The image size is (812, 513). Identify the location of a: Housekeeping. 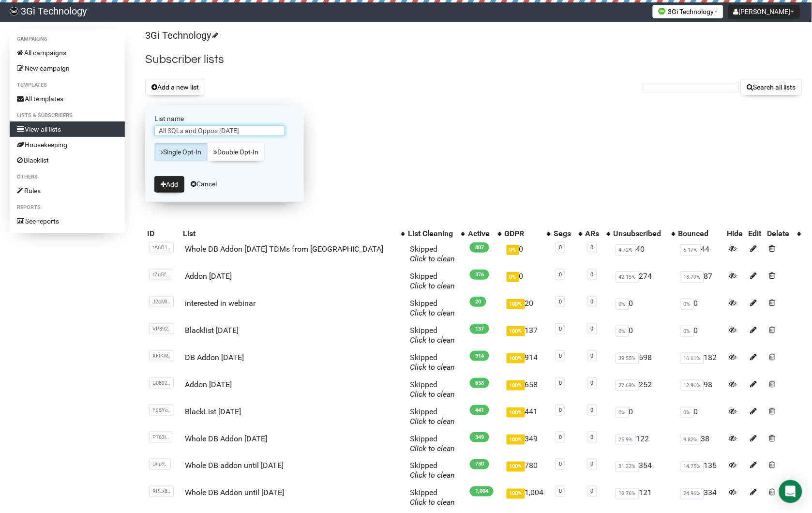
(67, 145).